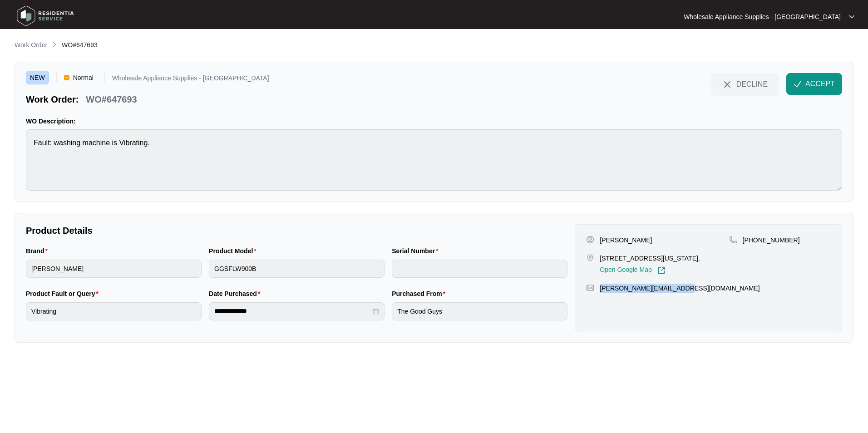  Describe the element at coordinates (820, 84) in the screenshot. I see `span: ACCEPT` at that location.